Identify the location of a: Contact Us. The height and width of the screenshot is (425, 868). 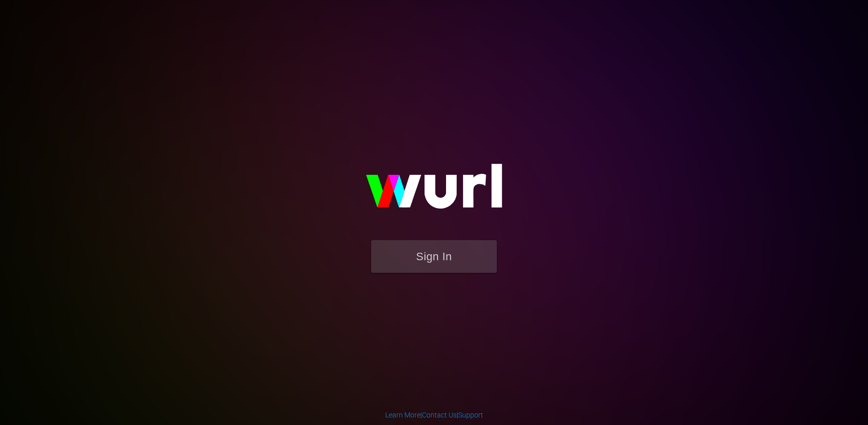
(439, 415).